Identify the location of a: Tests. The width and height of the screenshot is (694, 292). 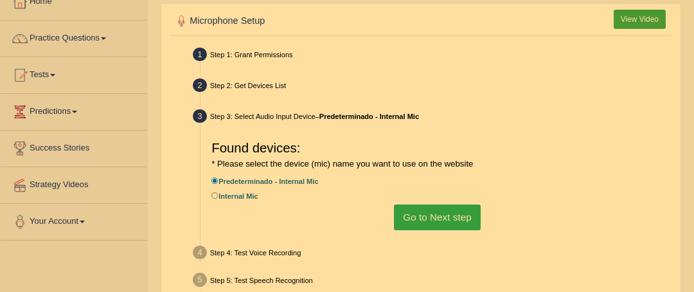
(74, 73).